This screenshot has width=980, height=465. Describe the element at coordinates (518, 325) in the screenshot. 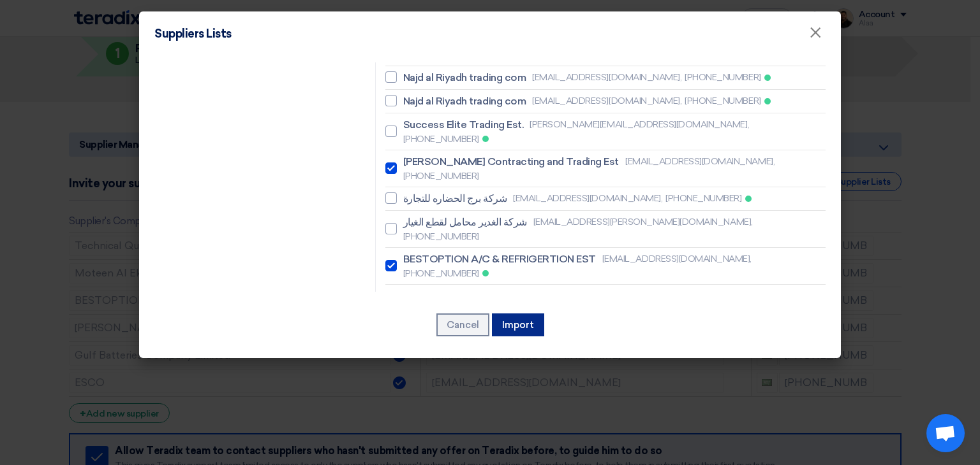

I see `button: Import` at that location.